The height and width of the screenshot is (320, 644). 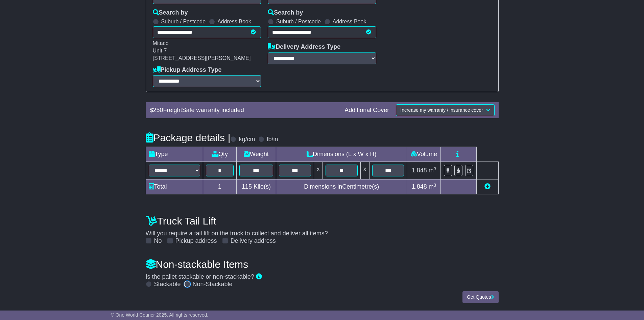 I want to click on div: $ FreightSafe warranty included, so click(x=243, y=111).